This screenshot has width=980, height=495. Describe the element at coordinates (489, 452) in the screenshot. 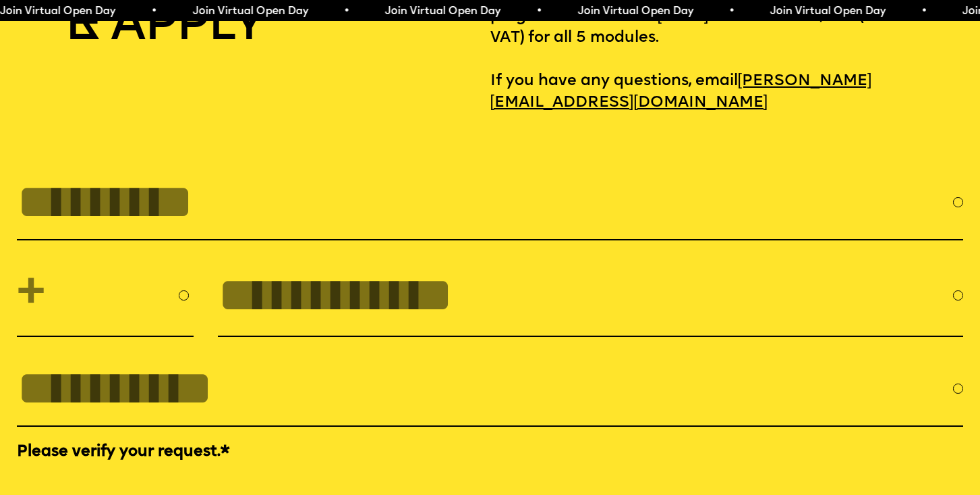

I see `label: Please verify your request.` at that location.